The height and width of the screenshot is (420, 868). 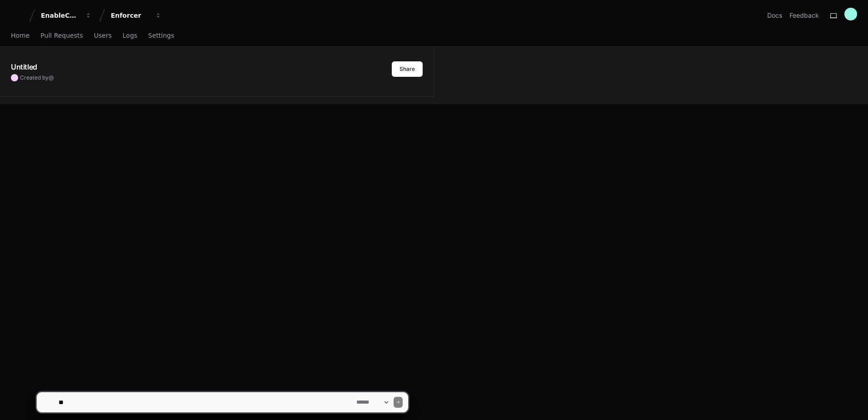 What do you see at coordinates (20, 36) in the screenshot?
I see `a: Home` at bounding box center [20, 36].